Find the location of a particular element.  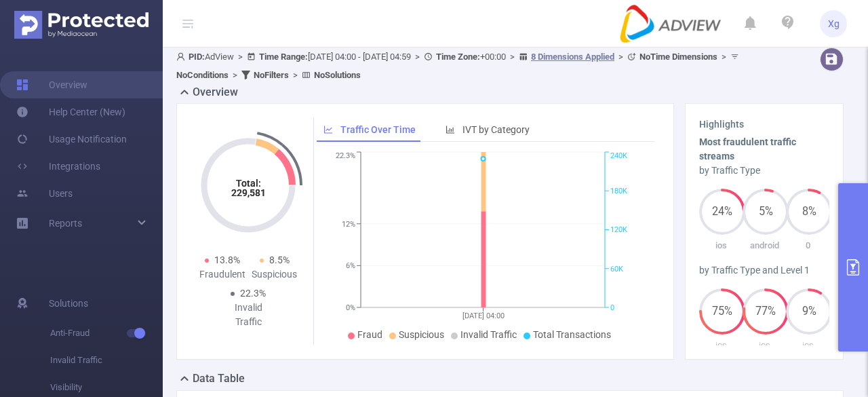

a: Help Center (New) is located at coordinates (70, 112).